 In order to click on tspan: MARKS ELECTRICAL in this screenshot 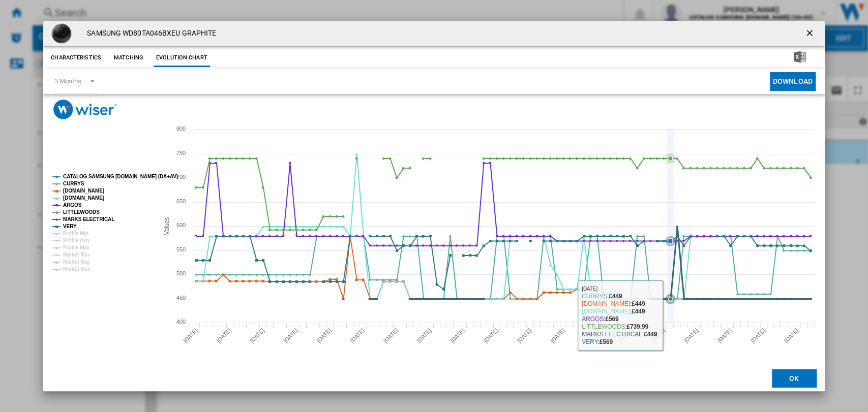, I will do `click(88, 219)`.